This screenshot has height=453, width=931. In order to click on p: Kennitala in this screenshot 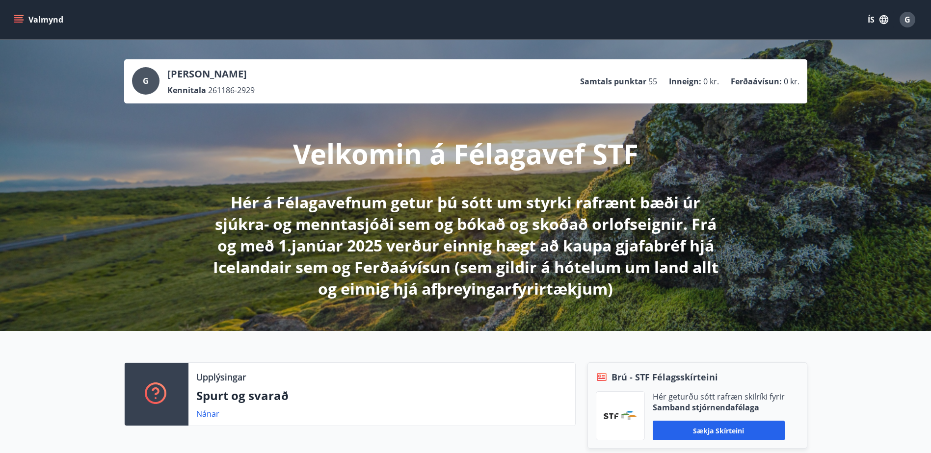, I will do `click(186, 90)`.